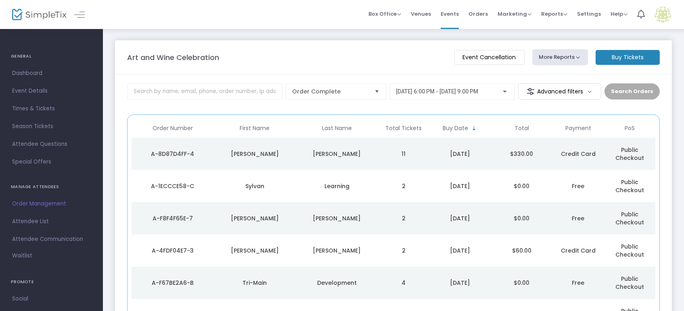  What do you see at coordinates (522, 251) in the screenshot?
I see `td: $60.00` at bounding box center [522, 251].